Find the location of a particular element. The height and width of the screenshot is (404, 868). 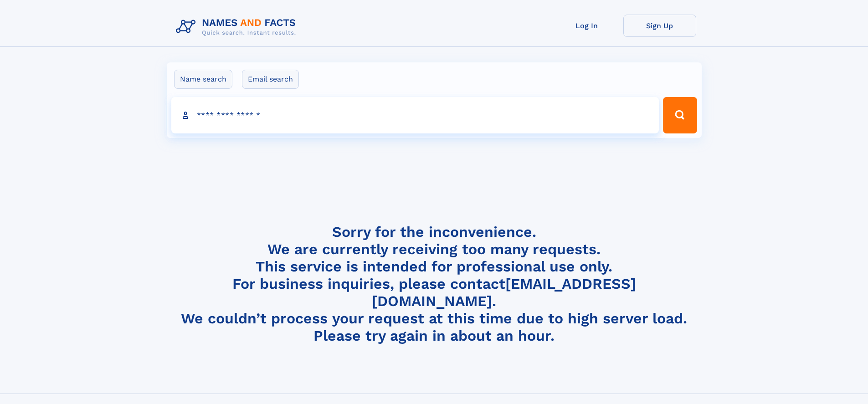

label: Name search is located at coordinates (204, 79).